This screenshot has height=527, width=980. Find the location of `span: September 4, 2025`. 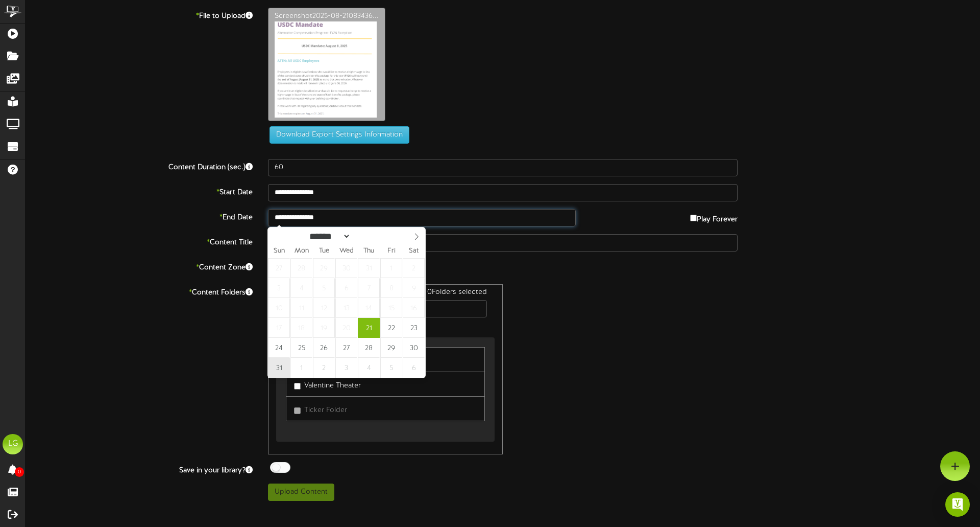

span: September 4, 2025 is located at coordinates (369, 367).